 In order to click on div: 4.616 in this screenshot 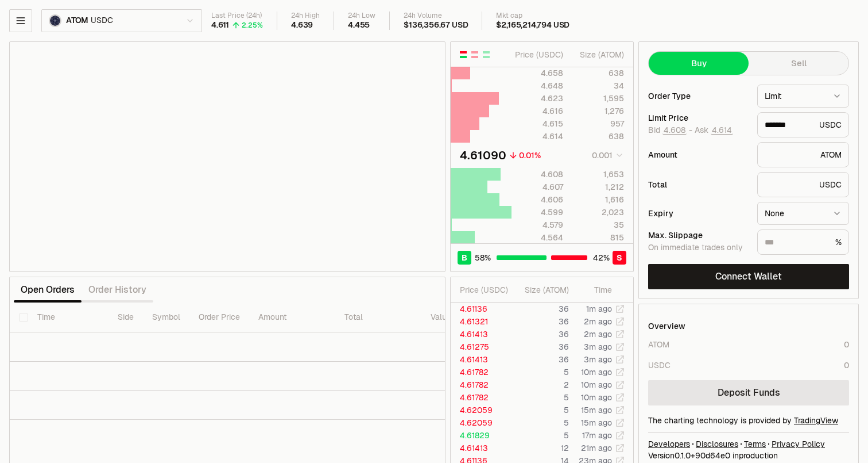, I will do `click(537, 111)`.